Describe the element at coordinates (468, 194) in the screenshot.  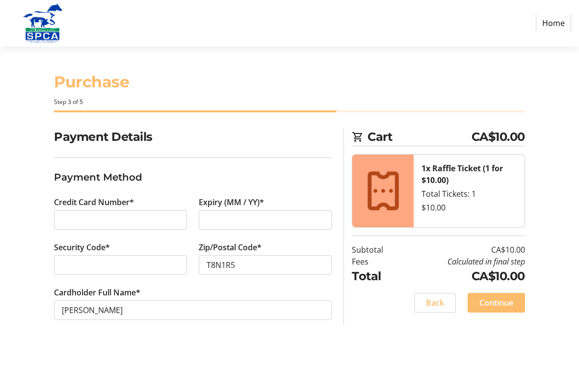
I see `div: Total Tickets: 1` at that location.